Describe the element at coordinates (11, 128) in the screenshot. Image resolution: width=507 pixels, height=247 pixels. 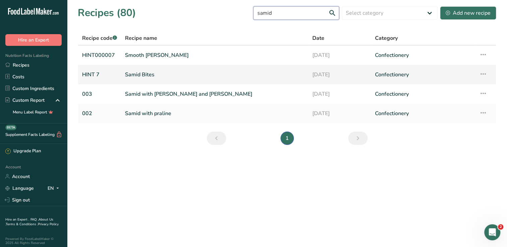
I see `div: BETA` at that location.